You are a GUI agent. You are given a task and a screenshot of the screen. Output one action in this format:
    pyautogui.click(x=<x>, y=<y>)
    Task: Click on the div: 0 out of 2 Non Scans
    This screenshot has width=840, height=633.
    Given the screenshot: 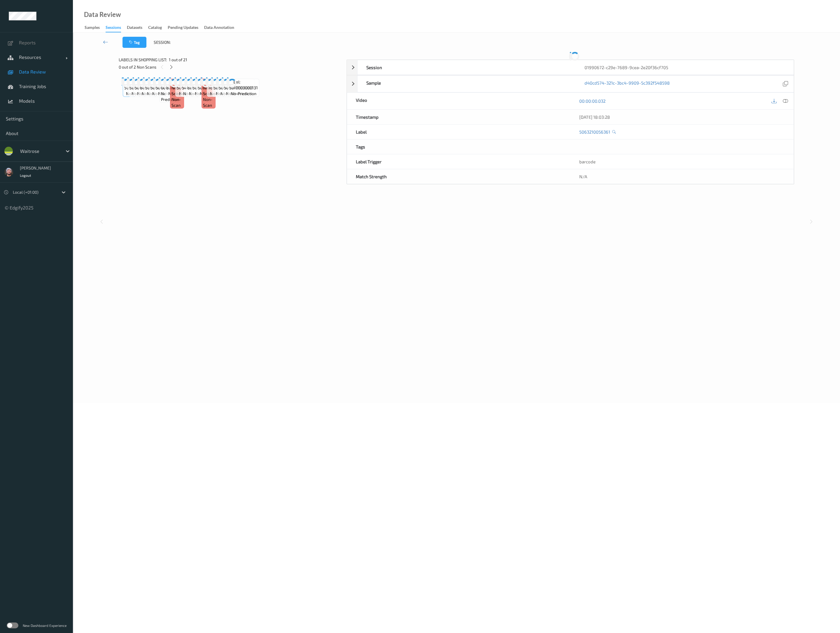 What is the action you would take?
    pyautogui.click(x=230, y=67)
    